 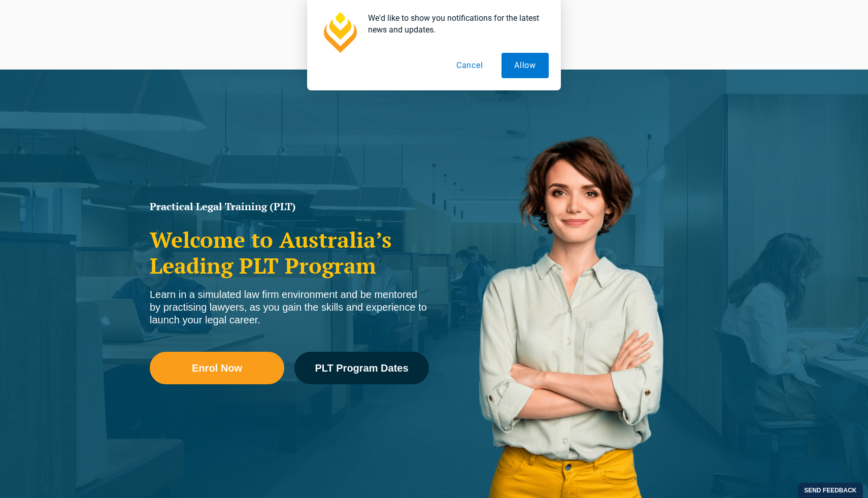 What do you see at coordinates (289, 206) in the screenshot?
I see `h1: Practical Legal Training (PLT)` at bounding box center [289, 206].